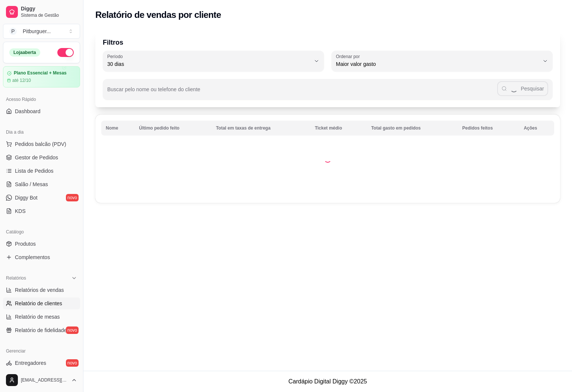 Image resolution: width=572 pixels, height=392 pixels. What do you see at coordinates (49, 15) in the screenshot?
I see `span: Sistema de Gestão` at bounding box center [49, 15].